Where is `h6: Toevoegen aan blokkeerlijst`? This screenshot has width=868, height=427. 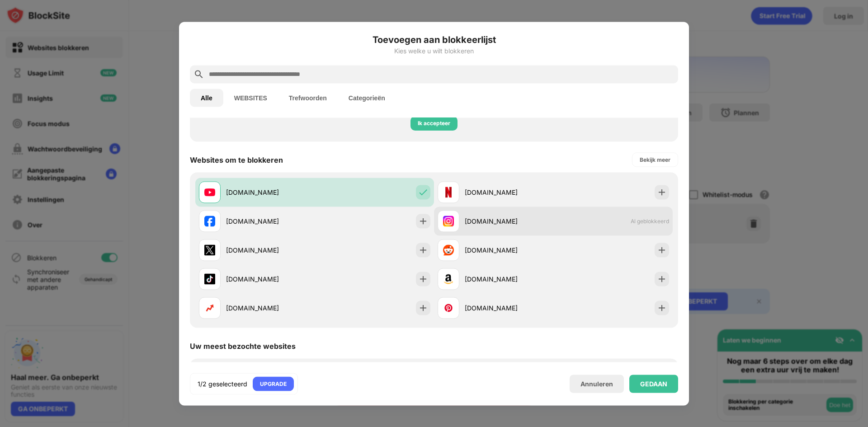 h6: Toevoegen aan blokkeerlijst is located at coordinates (434, 39).